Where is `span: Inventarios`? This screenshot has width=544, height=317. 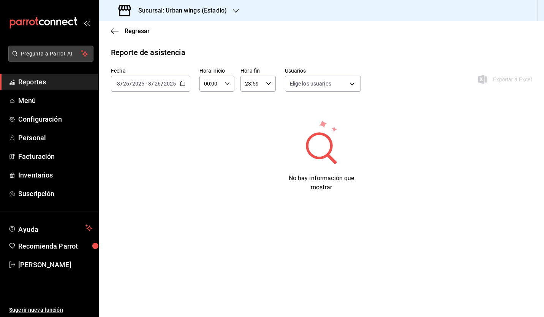
span: Inventarios is located at coordinates (55, 175).